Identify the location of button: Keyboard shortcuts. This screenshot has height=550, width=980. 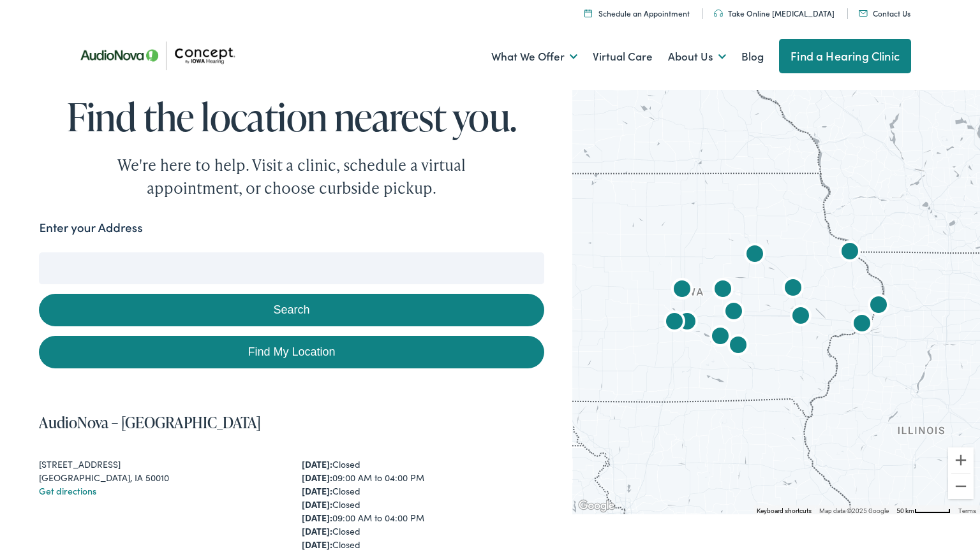
(784, 512).